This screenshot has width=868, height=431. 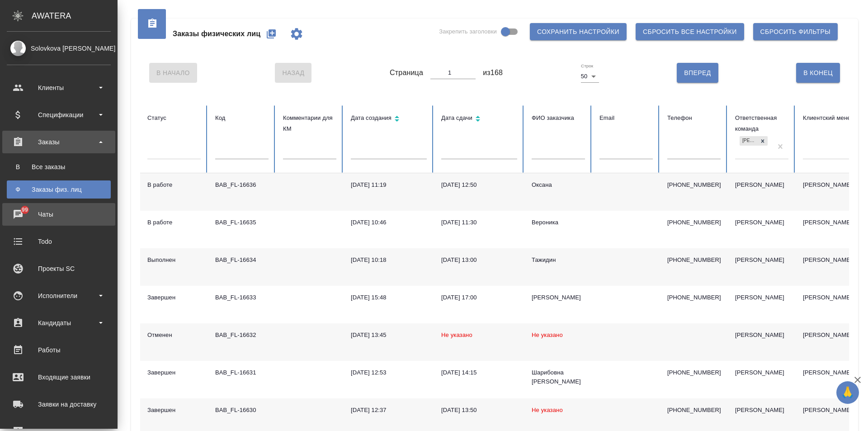 What do you see at coordinates (242, 260) in the screenshot?
I see `div: BAB_FL-16634` at bounding box center [242, 260].